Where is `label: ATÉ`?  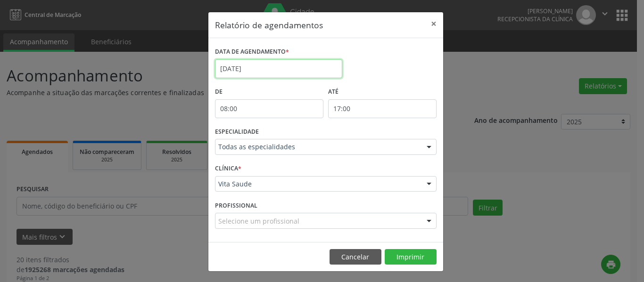
label: ATÉ is located at coordinates (383, 92).